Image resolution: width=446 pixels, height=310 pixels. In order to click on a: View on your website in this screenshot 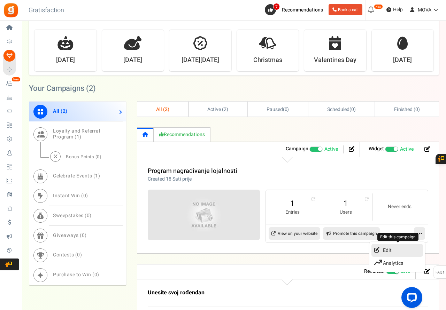, I will do `click(294, 234)`.